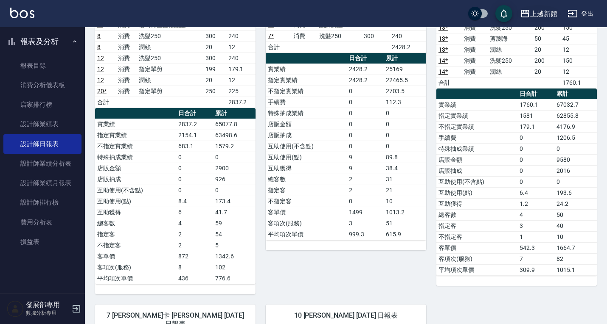 The height and width of the screenshot is (324, 607). Describe the element at coordinates (175, 196) in the screenshot. I see `table: a dense table` at that location.